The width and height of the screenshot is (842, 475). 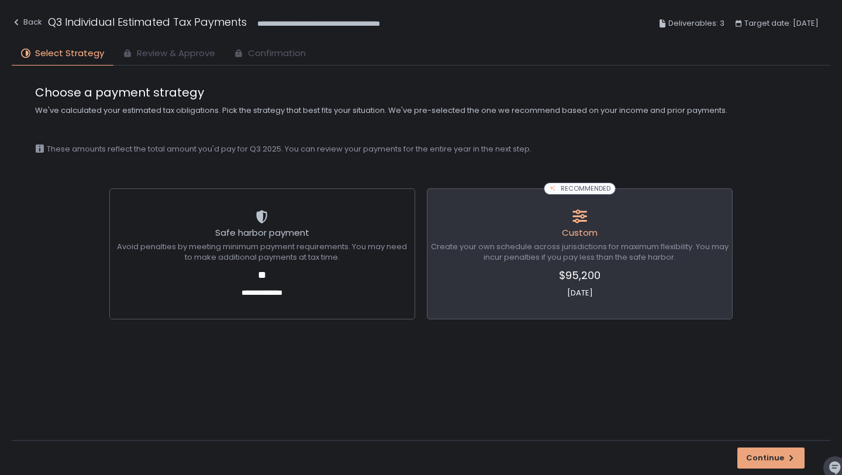 What do you see at coordinates (585, 188) in the screenshot?
I see `span: RECOMMENDED` at bounding box center [585, 188].